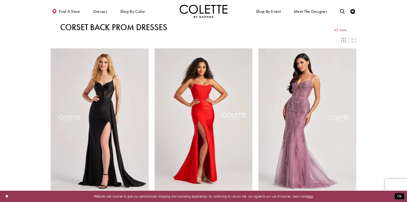 The width and height of the screenshot is (407, 202). What do you see at coordinates (99, 120) in the screenshot?
I see `a: Visit Colette by Daphne Style No. CL8480 Page` at bounding box center [99, 120].